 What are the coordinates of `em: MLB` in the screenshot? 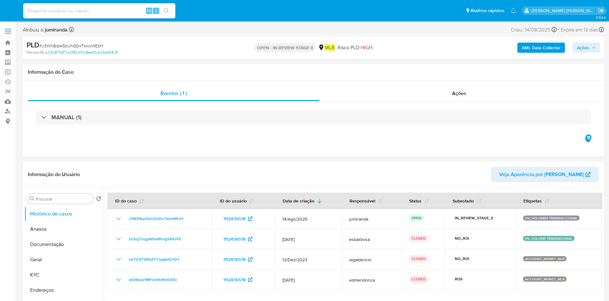 It's located at (330, 47).